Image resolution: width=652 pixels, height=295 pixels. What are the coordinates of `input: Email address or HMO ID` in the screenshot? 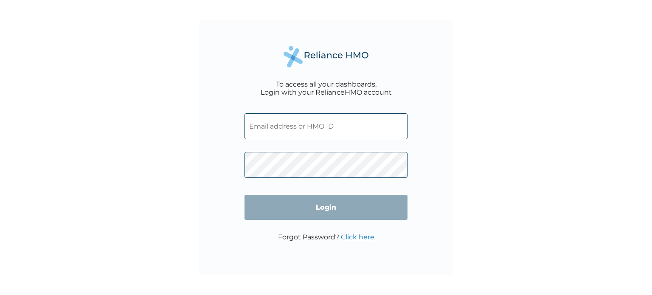 It's located at (326, 126).